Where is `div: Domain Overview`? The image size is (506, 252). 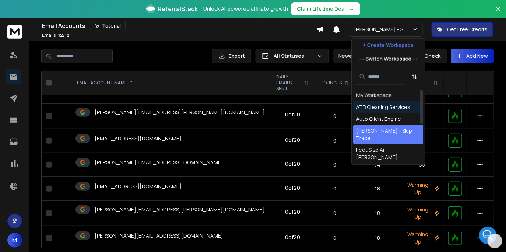
div: Domain Overview is located at coordinates (47, 46).